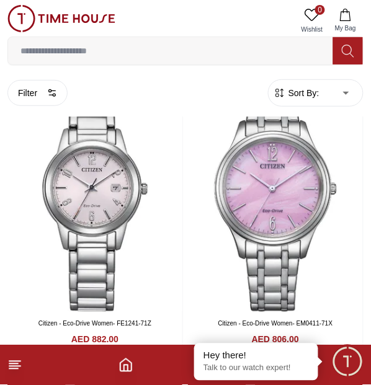 This screenshot has width=371, height=385. I want to click on div: Chat Widget, so click(347, 362).